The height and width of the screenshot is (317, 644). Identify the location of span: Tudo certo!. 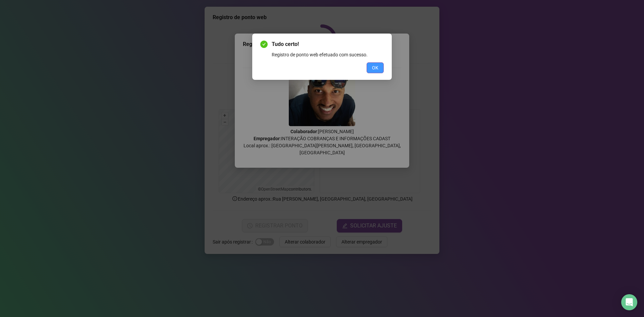
(327, 44).